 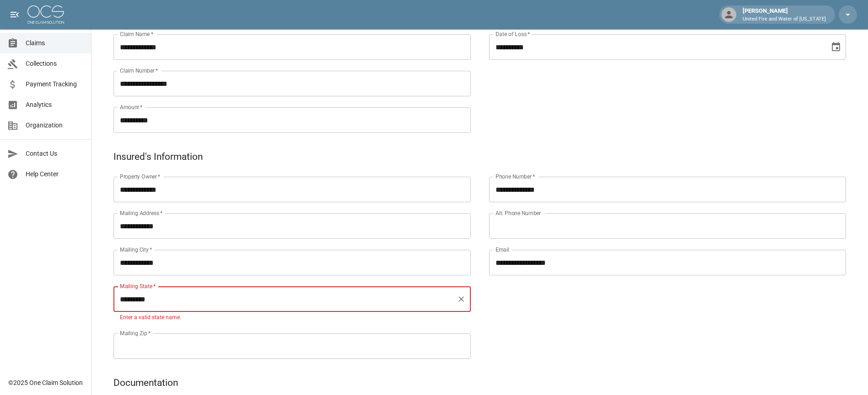 What do you see at coordinates (515, 176) in the screenshot?
I see `label: Phone Number` at bounding box center [515, 176].